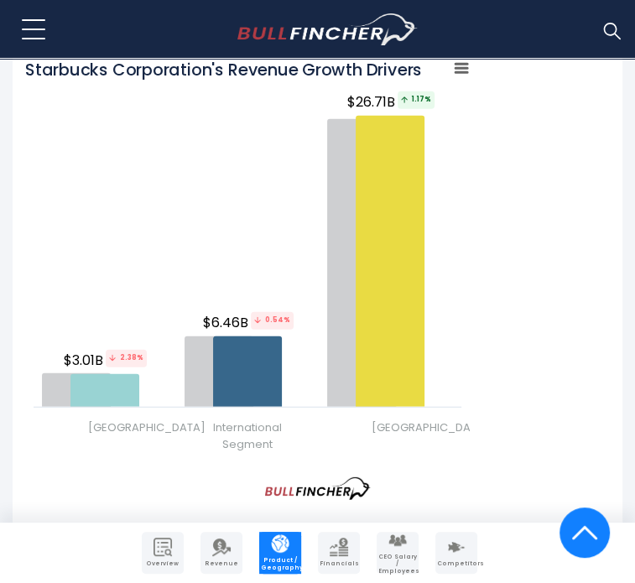 The width and height of the screenshot is (635, 583). I want to click on span: 2.38%, so click(126, 358).